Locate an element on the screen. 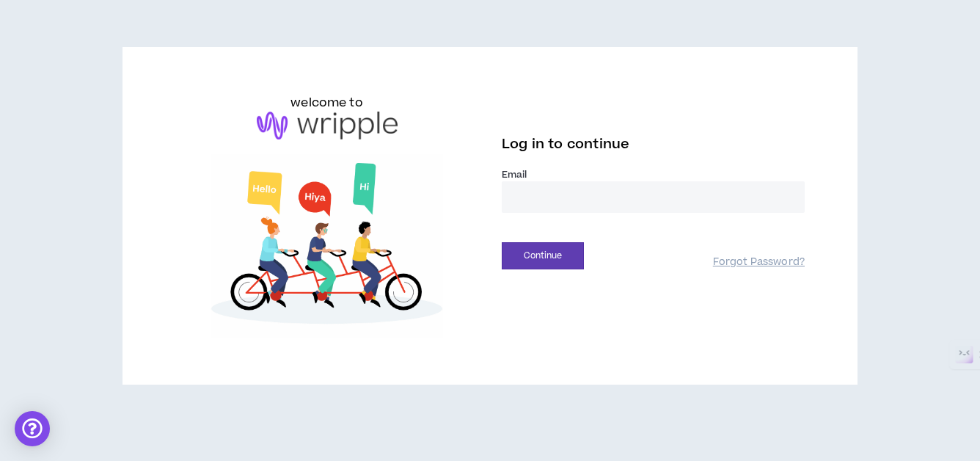 Image resolution: width=980 pixels, height=461 pixels. label: Email is located at coordinates (653, 175).